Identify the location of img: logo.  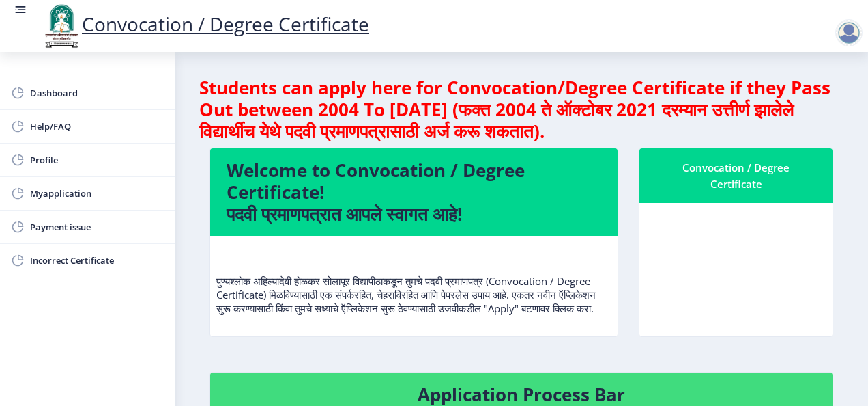
(62, 26).